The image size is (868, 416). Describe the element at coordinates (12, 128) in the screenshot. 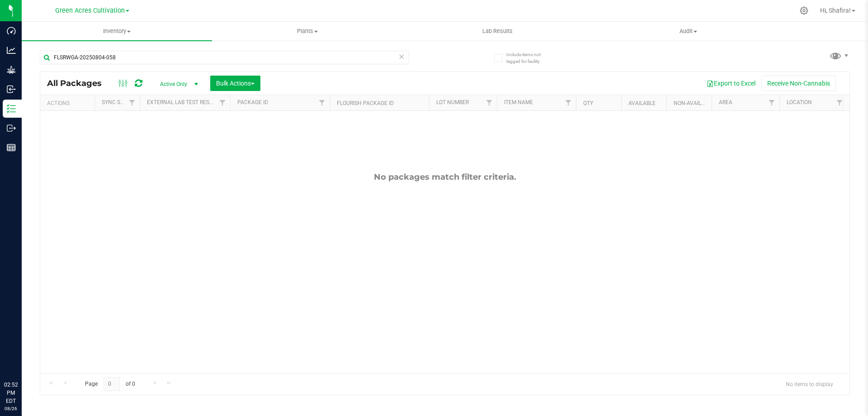

I see `inline-svg: Outbound` at that location.